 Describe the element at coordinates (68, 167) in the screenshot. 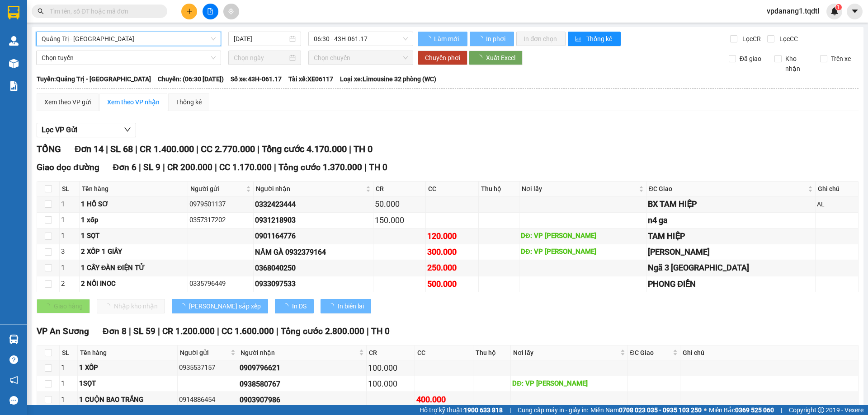

I see `span: Giao dọc đường` at that location.